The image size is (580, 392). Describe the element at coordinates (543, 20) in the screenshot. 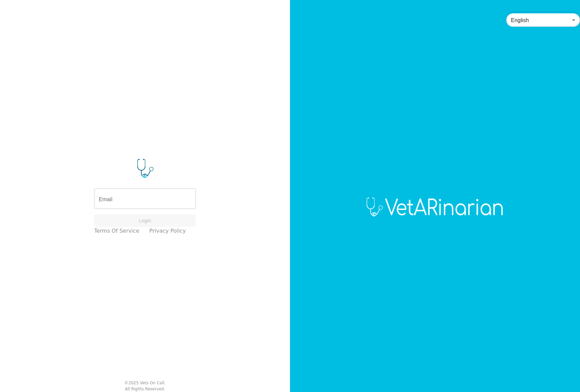

I see `div: English` at that location.